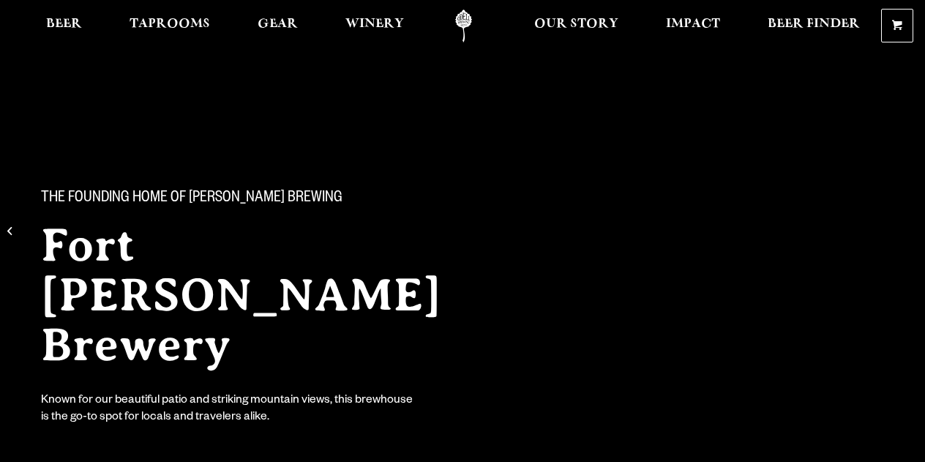 The width and height of the screenshot is (925, 462). Describe the element at coordinates (463, 26) in the screenshot. I see `a: Odell Home` at that location.